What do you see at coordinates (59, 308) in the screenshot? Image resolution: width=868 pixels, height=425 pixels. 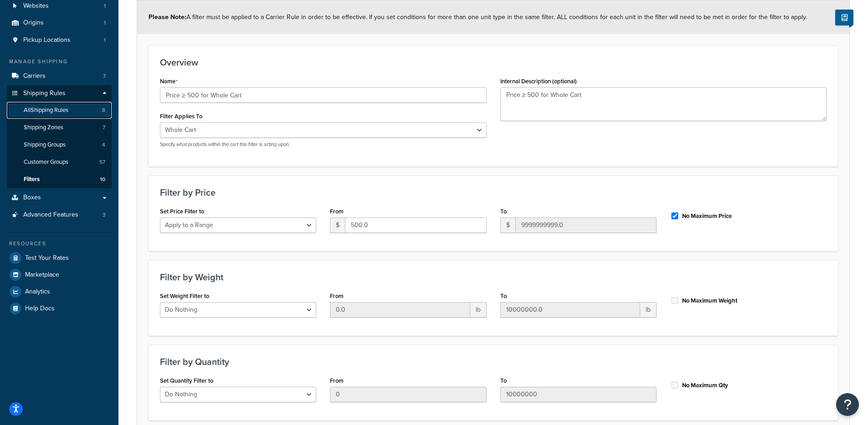 I see `a: Help Docs` at bounding box center [59, 308].